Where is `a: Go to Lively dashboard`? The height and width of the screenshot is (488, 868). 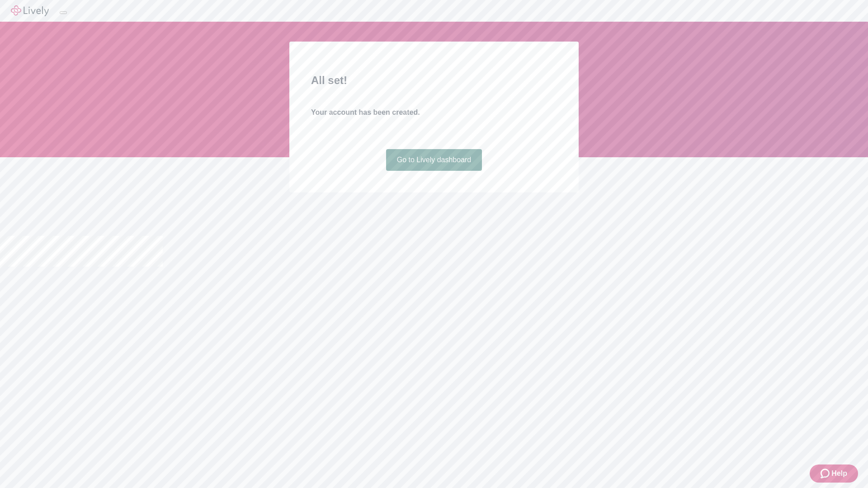 a: Go to Lively dashboard is located at coordinates (434, 160).